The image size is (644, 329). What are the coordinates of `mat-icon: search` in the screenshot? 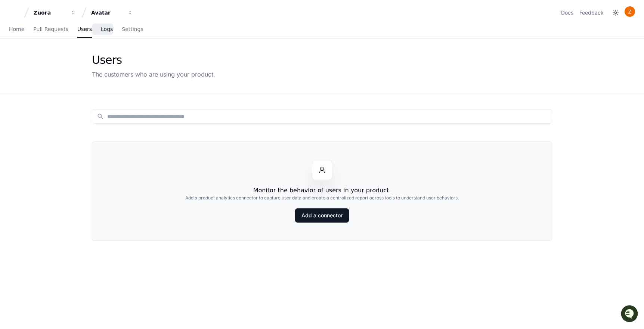 It's located at (100, 117).